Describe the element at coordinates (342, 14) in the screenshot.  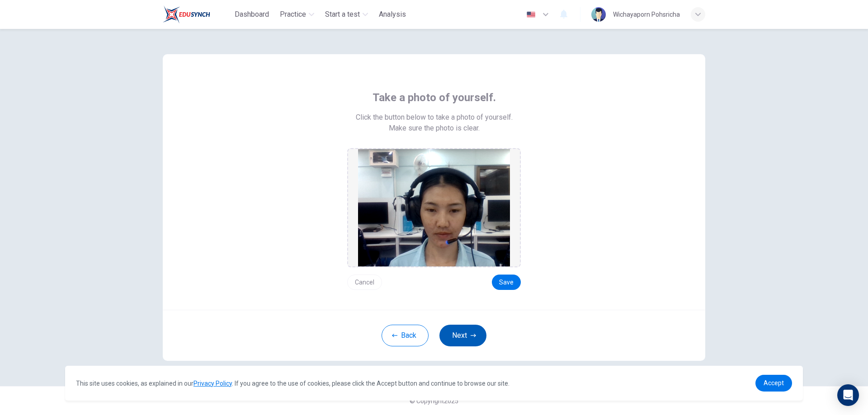
I see `span: Start a test` at that location.